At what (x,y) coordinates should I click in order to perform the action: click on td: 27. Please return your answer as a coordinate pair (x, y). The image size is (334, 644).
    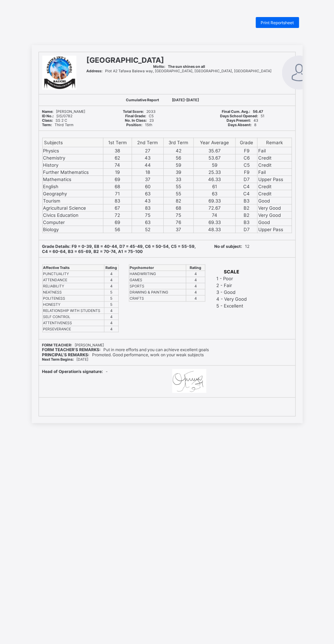
    Looking at the image, I should click on (148, 151).